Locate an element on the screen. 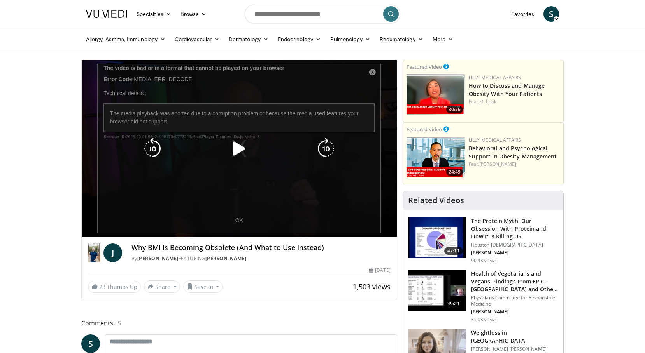  a: Allergy, Asthma, Immunology is located at coordinates (126, 39).